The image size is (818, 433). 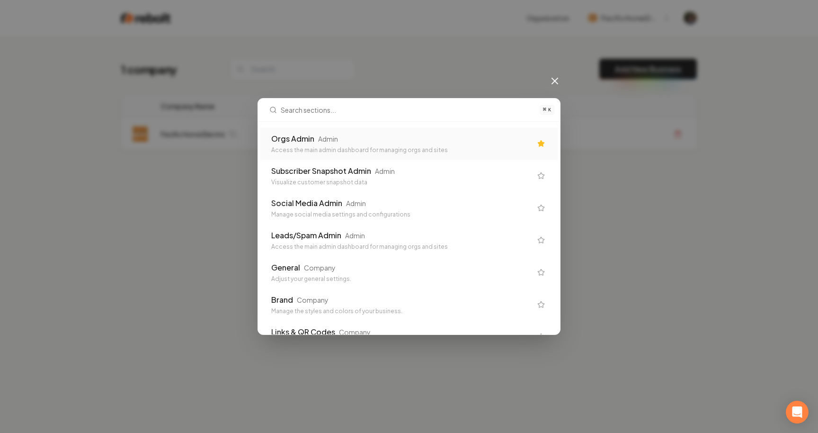 I want to click on div: Subscriber Snapshot Admin, so click(x=321, y=171).